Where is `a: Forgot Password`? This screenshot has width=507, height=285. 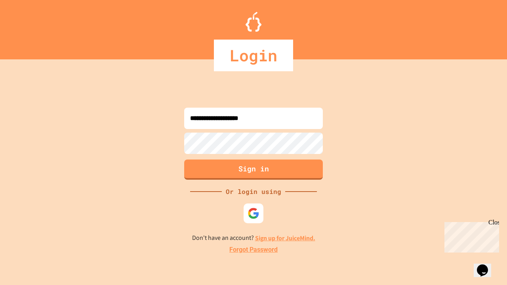
a: Forgot Password is located at coordinates (253, 250).